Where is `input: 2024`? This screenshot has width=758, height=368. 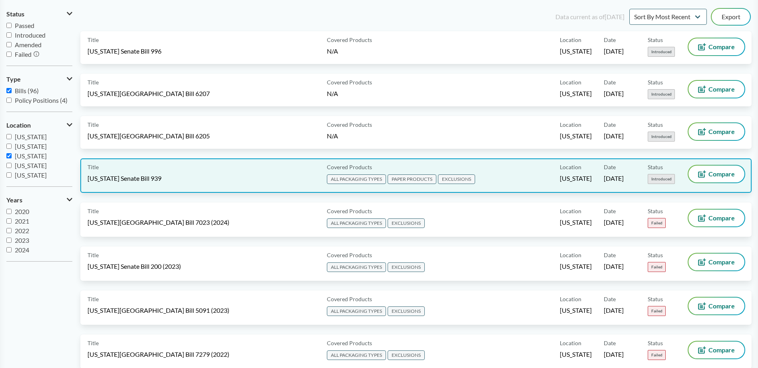 input: 2024 is located at coordinates (9, 249).